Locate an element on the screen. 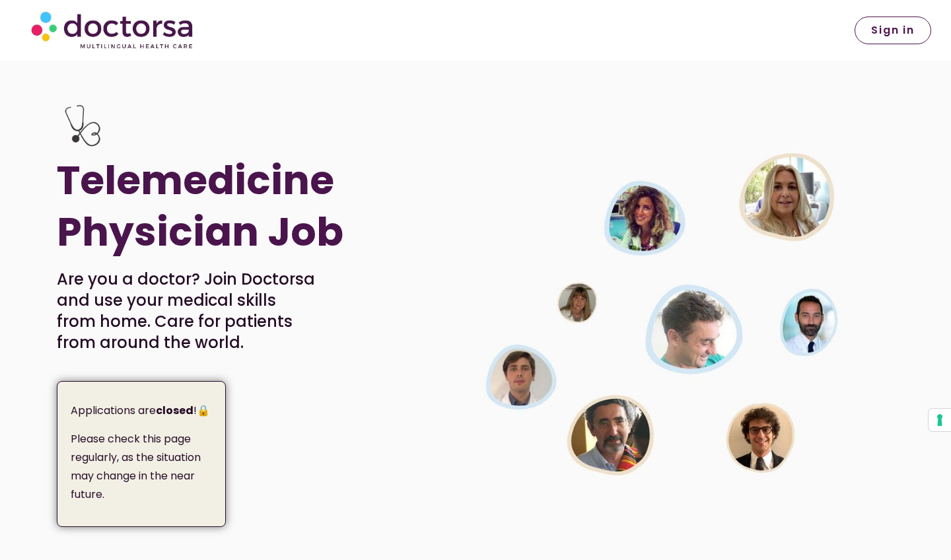 Image resolution: width=951 pixels, height=560 pixels. h1: Telemedicine Physician Job is located at coordinates (226, 206).